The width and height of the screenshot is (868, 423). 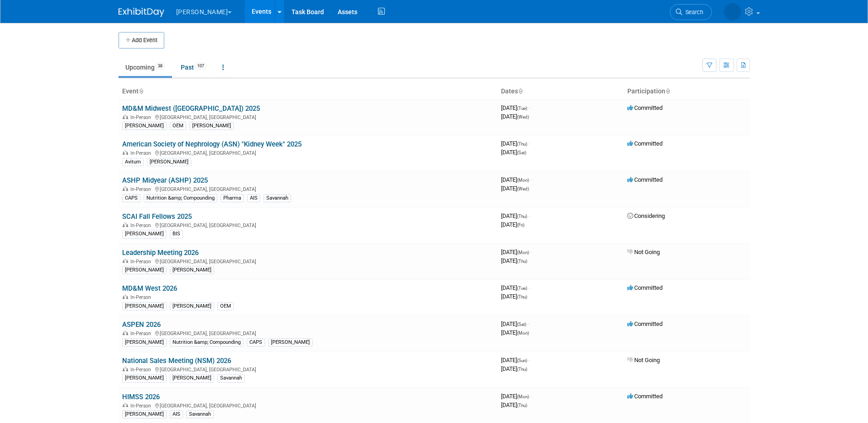 I want to click on img: Dawn Brown, so click(x=733, y=12).